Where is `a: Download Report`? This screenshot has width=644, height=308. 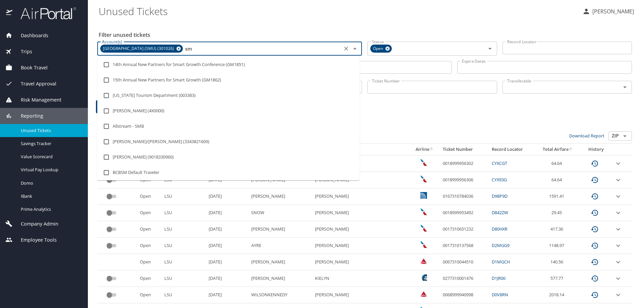 a: Download Report is located at coordinates (586, 136).